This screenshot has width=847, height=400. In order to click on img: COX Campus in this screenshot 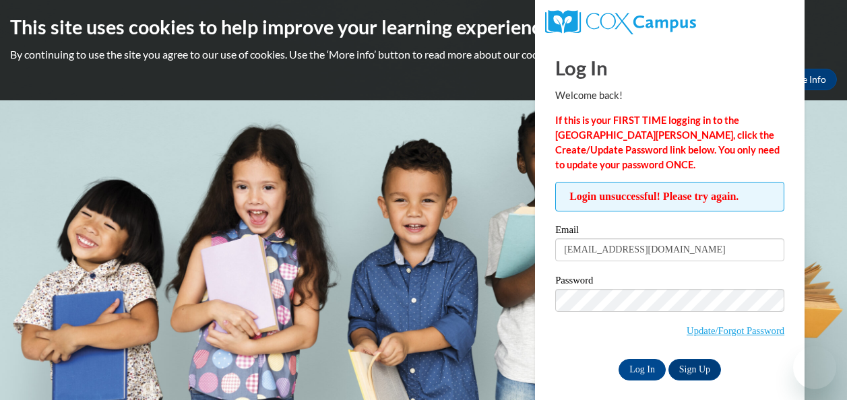, I will do `click(620, 22)`.